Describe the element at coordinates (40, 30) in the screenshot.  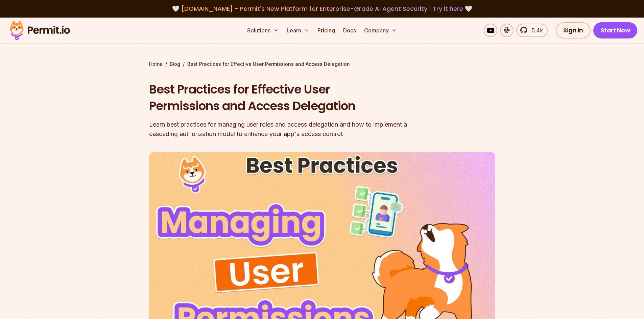
I see `img: Permit logo` at that location.